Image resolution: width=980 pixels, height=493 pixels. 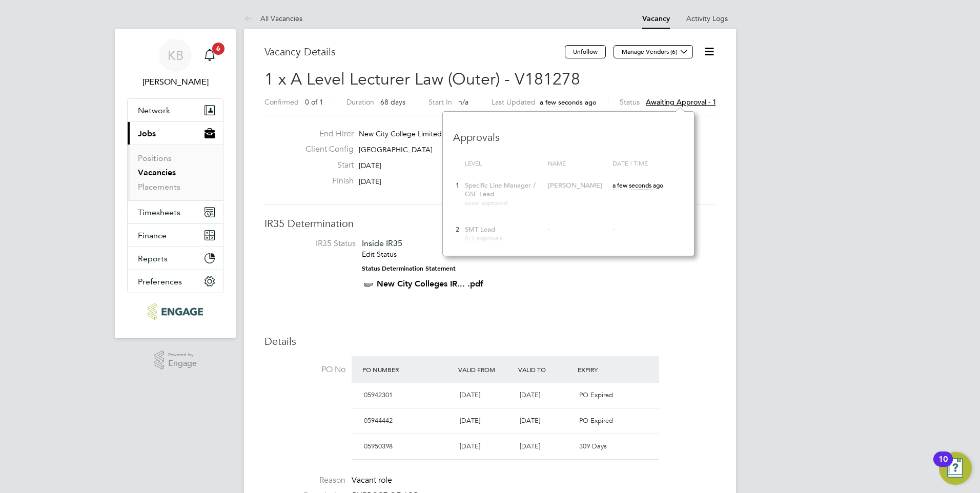 What do you see at coordinates (175, 183) in the screenshot?
I see `nav: Main navigation` at bounding box center [175, 183].